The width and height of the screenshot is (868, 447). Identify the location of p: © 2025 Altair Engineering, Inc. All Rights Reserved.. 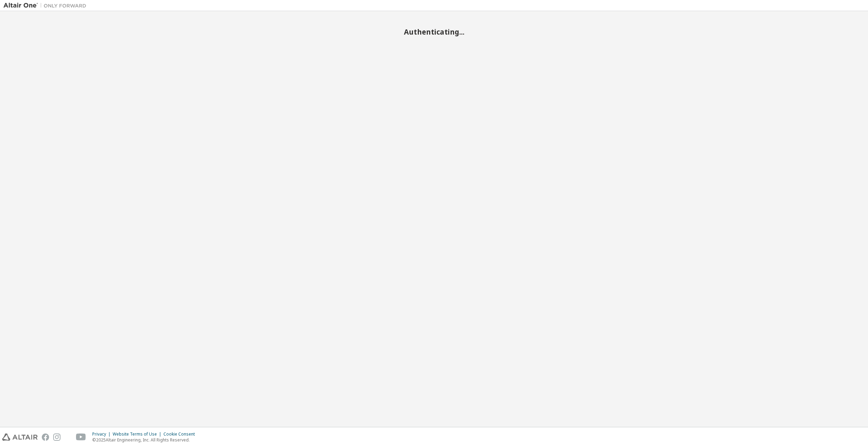
(145, 439).